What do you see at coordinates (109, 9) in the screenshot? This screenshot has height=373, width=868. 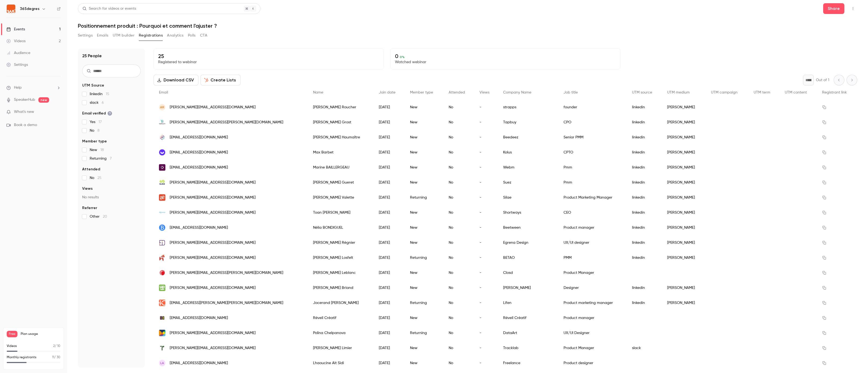 I see `div: Search for videos or events` at bounding box center [109, 9].